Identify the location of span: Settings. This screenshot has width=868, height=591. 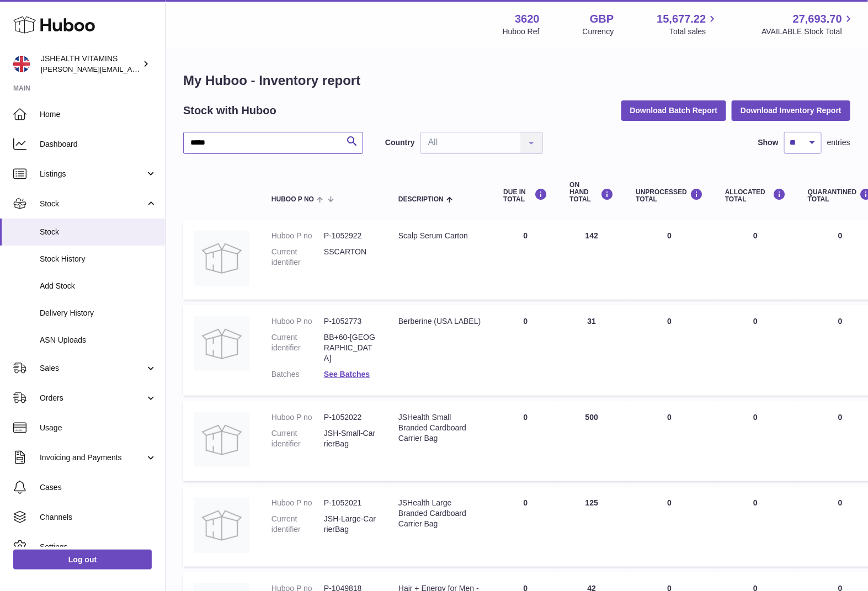
(98, 547).